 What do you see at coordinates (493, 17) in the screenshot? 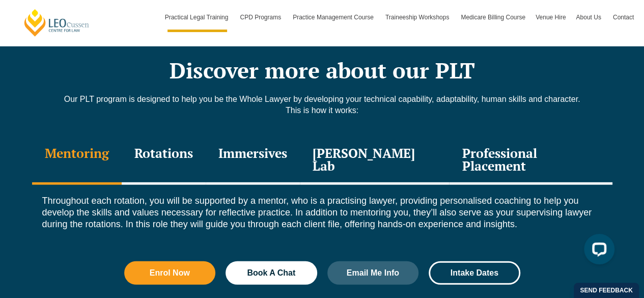
I see `a: Medicare Billing Course` at bounding box center [493, 17].